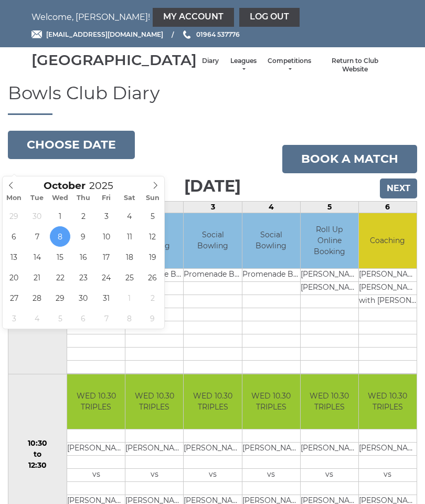 This screenshot has height=504, width=425. What do you see at coordinates (152, 216) in the screenshot?
I see `span: October 5, 2025` at bounding box center [152, 216].